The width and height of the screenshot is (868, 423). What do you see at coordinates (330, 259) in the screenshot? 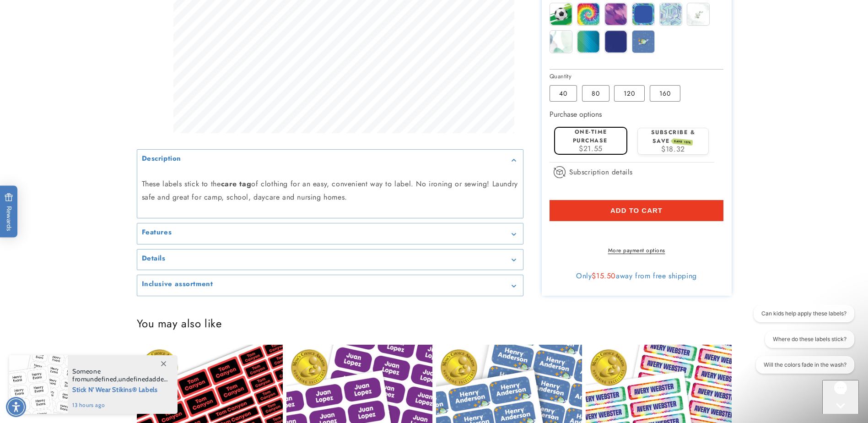
I see `summary: Details` at bounding box center [330, 259].